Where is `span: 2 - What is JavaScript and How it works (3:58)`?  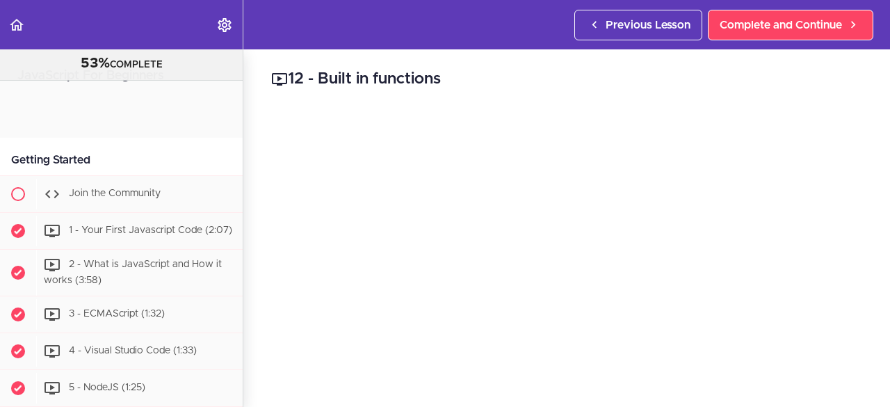 span: 2 - What is JavaScript and How it works (3:58) is located at coordinates (133, 272).